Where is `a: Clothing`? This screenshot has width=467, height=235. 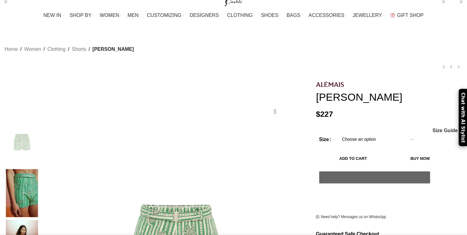 a: Clothing is located at coordinates (56, 49).